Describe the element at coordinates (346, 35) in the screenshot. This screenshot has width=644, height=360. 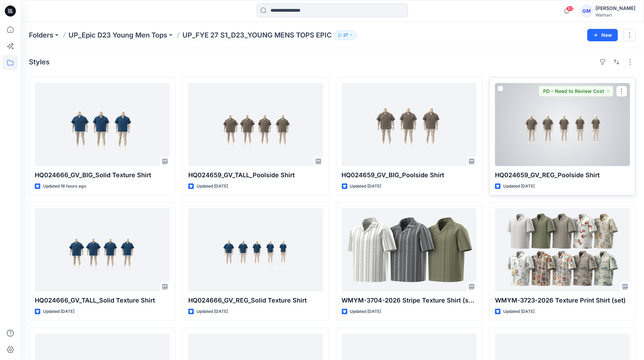
I see `p: 27` at that location.